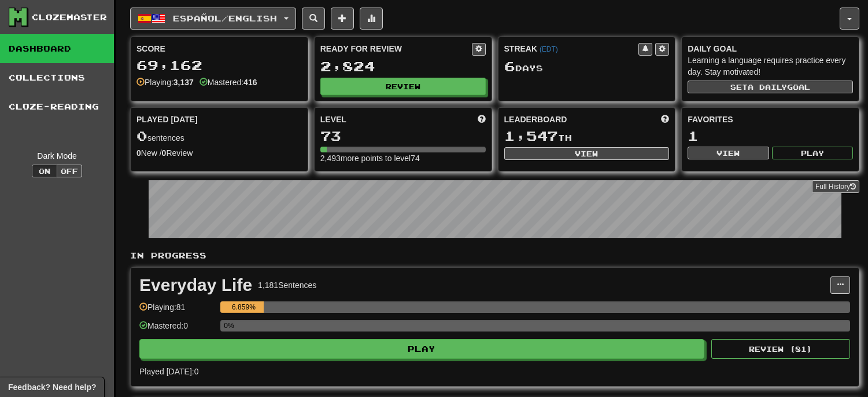  I want to click on span: 6, so click(510, 66).